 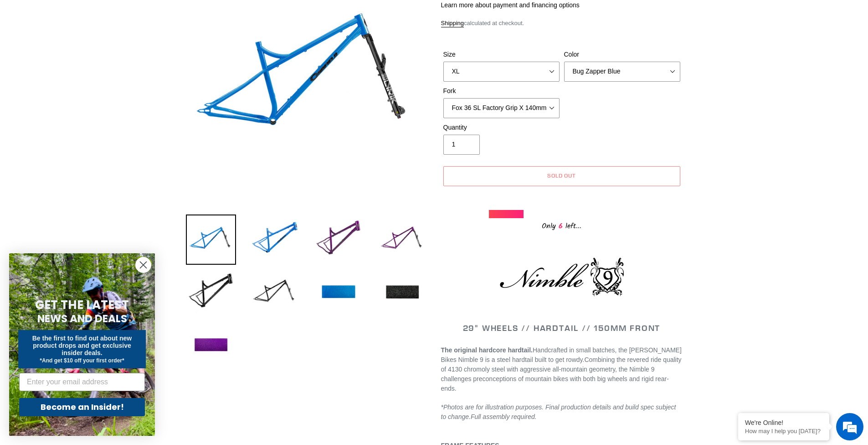 What do you see at coordinates (784, 423) in the screenshot?
I see `div: We're Online!` at bounding box center [784, 423].